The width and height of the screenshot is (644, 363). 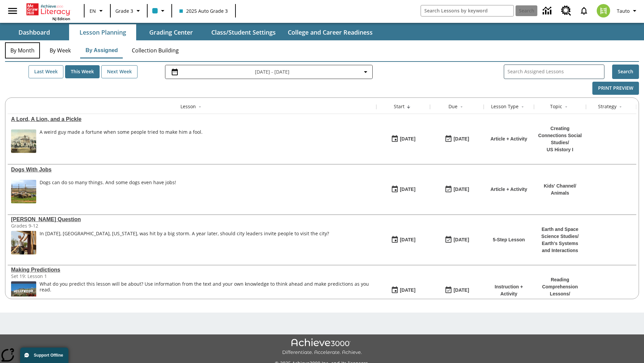 What do you see at coordinates (46, 71) in the screenshot?
I see `button: Last Week` at bounding box center [46, 71].